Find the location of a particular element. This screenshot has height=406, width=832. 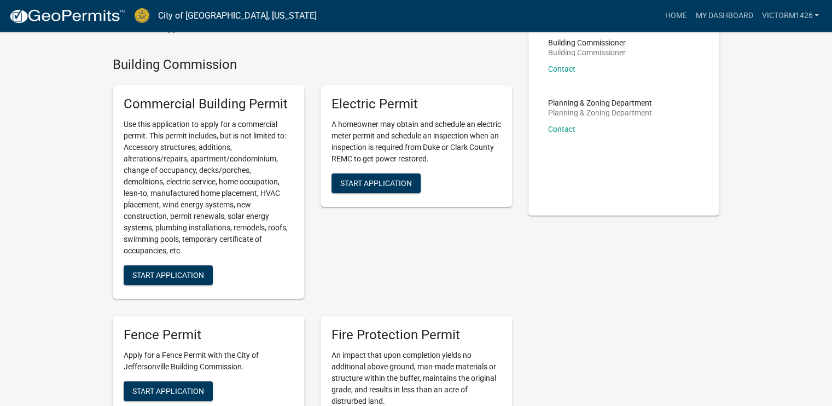

a: Home is located at coordinates (676, 16).